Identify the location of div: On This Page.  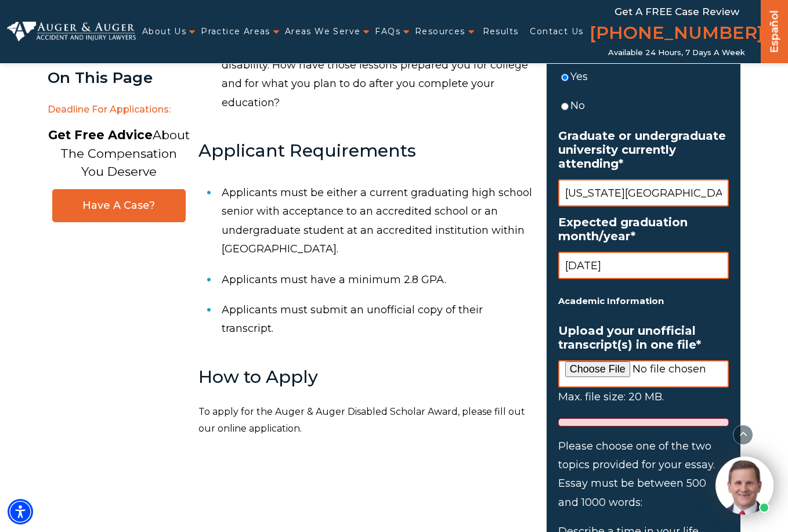
(118, 78).